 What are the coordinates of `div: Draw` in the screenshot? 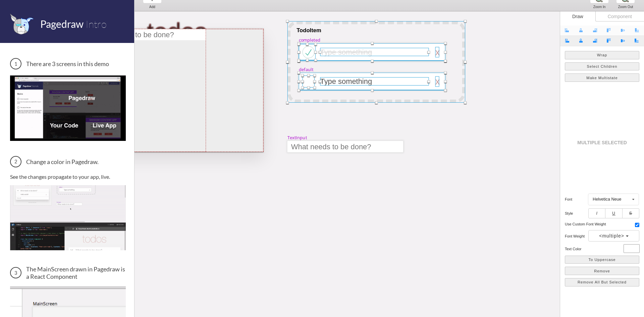 It's located at (578, 16).